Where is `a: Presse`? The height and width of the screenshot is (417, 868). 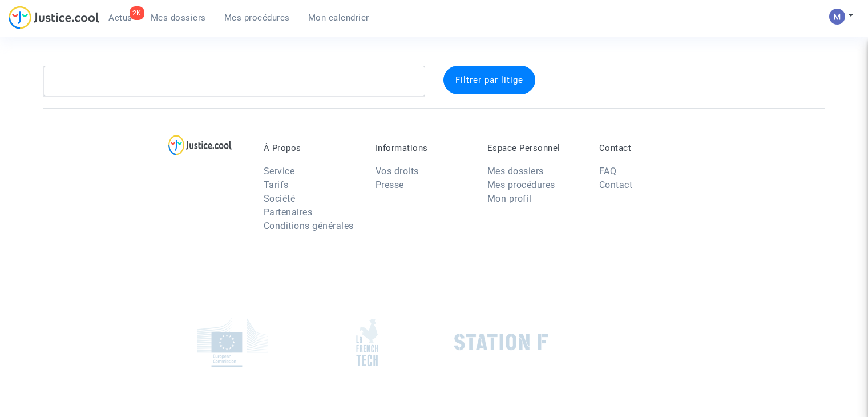 a: Presse is located at coordinates (390, 185).